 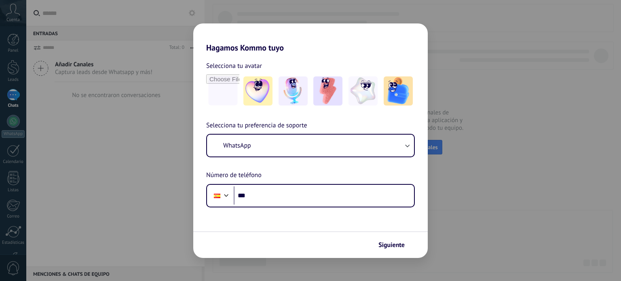 What do you see at coordinates (328, 91) in the screenshot?
I see `img: -3.jpeg` at bounding box center [328, 91].